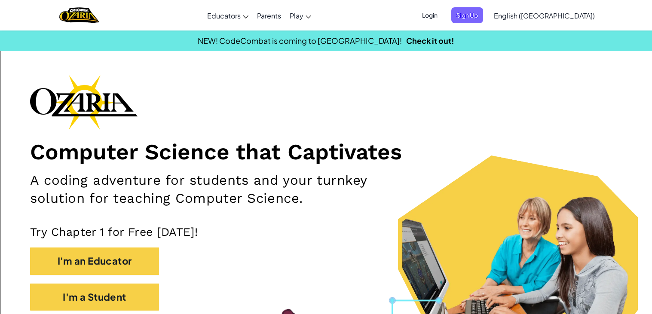 This screenshot has width=652, height=314. What do you see at coordinates (95, 297) in the screenshot?
I see `button: I'm a Student` at bounding box center [95, 297].